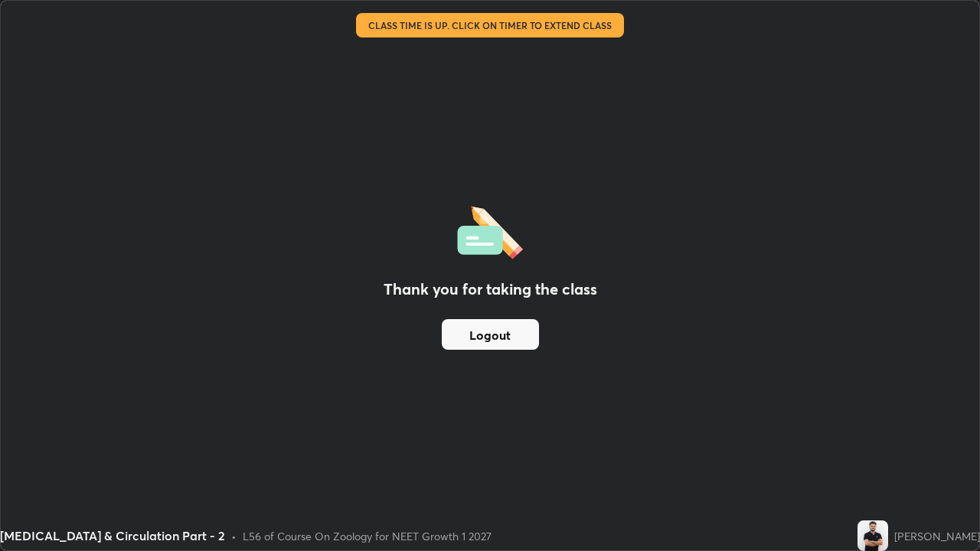  Describe the element at coordinates (490, 230) in the screenshot. I see `img: offlineFeedback.1438e8b3.svg` at that location.